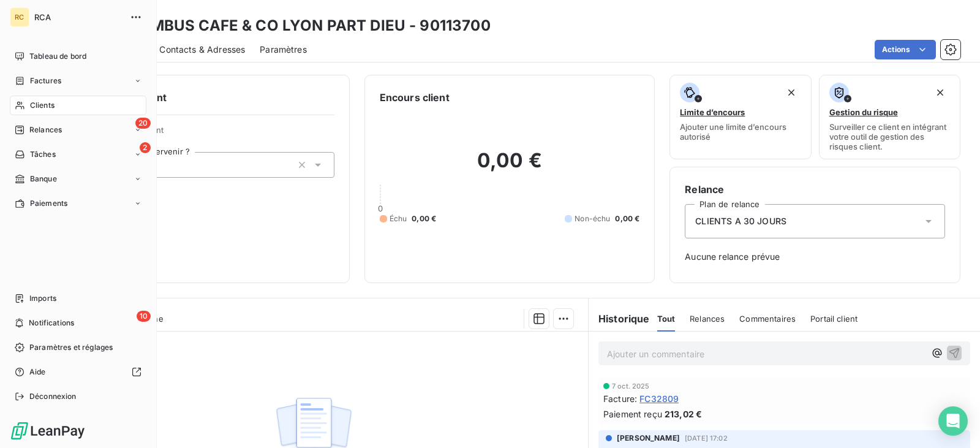 This screenshot has width=980, height=448. I want to click on span: Gestion du risque, so click(863, 112).